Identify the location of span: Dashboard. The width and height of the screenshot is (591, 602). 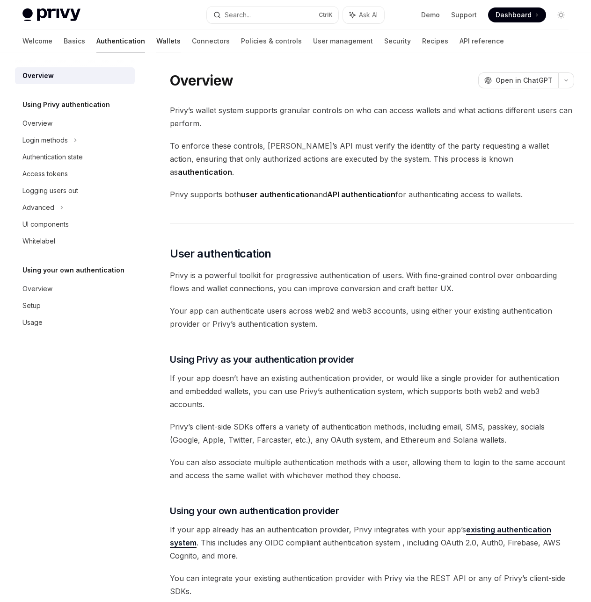
(513, 15).